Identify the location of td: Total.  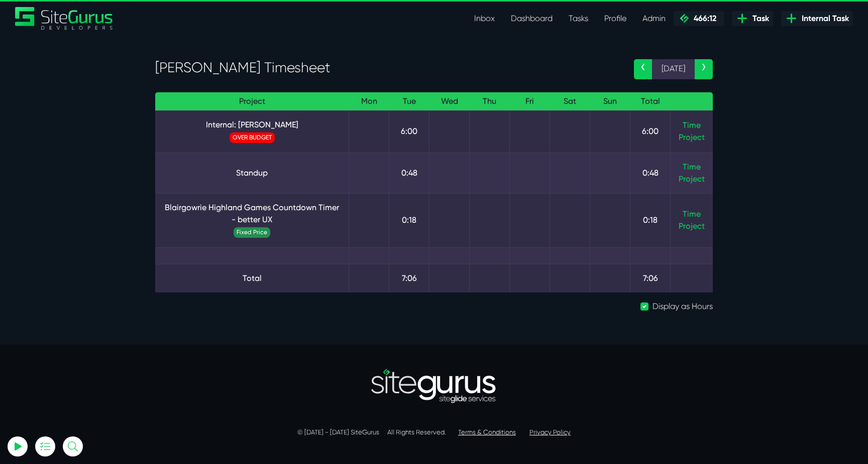
(252, 278).